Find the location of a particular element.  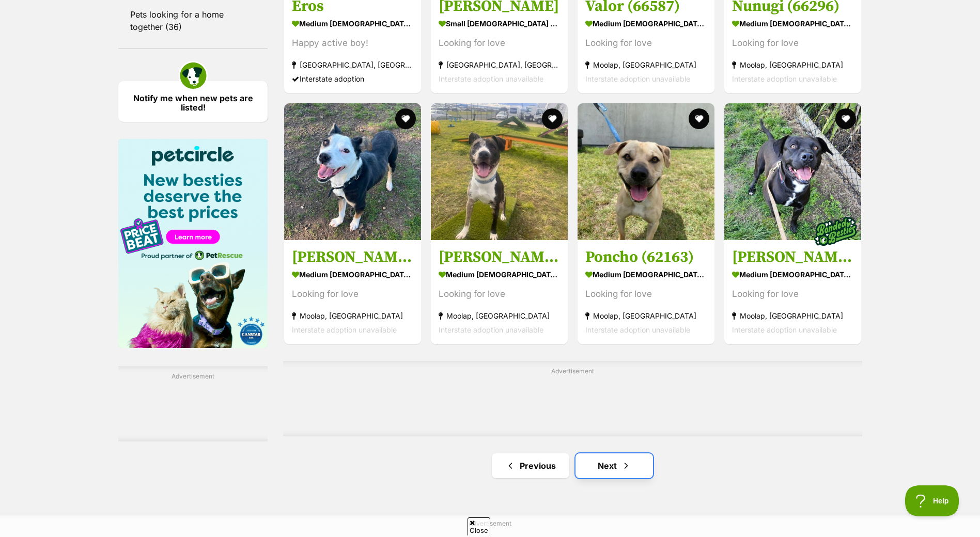

a: Next page is located at coordinates (614, 466).